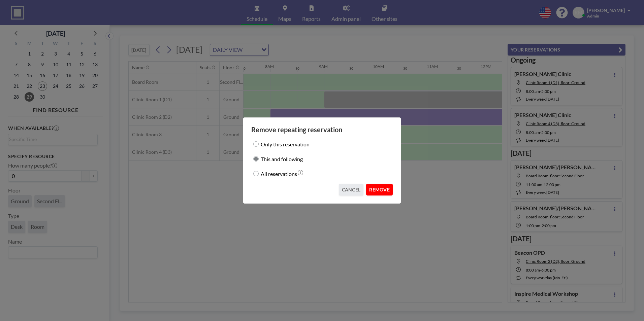 This screenshot has height=321, width=644. Describe the element at coordinates (351, 189) in the screenshot. I see `button: CANCEL` at that location.